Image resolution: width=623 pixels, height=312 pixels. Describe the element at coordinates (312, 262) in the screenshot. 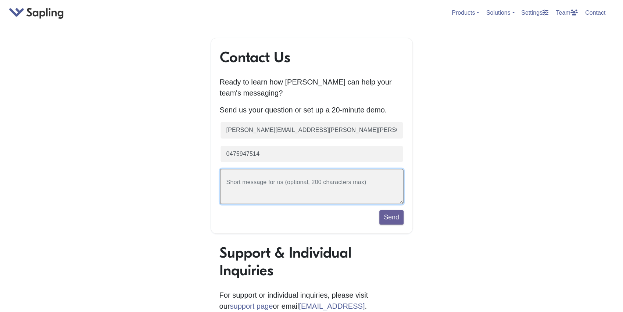

I see `h1: Support & Individual Inquiries` at that location.